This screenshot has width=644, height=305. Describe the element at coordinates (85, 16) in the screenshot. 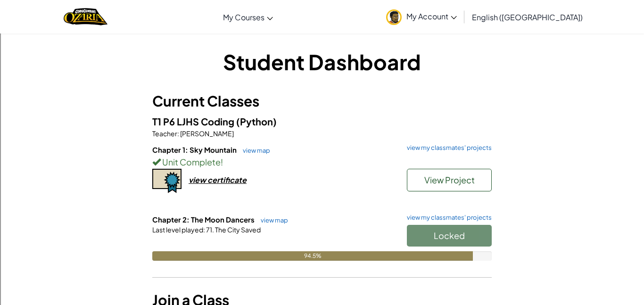

I see `img: Home` at that location.